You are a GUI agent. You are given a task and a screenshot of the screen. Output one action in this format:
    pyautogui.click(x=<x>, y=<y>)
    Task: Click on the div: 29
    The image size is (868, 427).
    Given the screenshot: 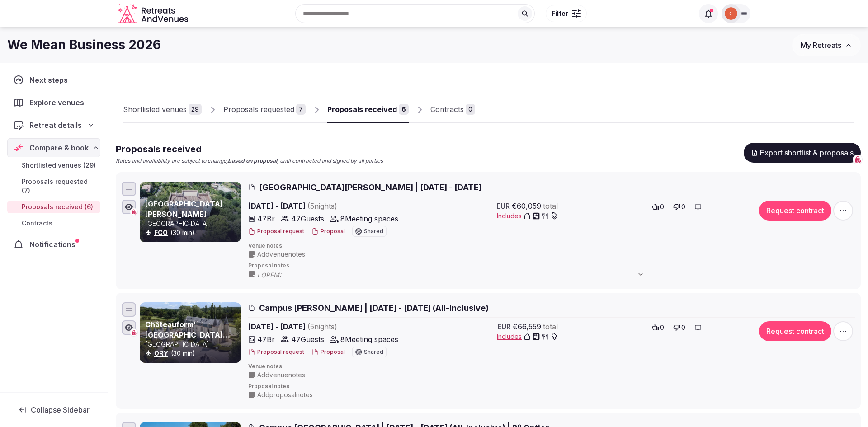 What is the action you would take?
    pyautogui.click(x=195, y=110)
    